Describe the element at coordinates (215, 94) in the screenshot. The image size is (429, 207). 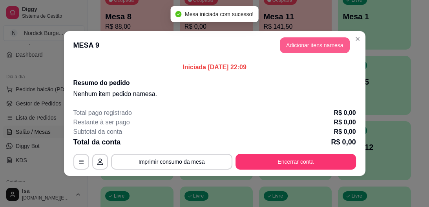
I see `p: Nenhum item pedido na mesa .` at that location.